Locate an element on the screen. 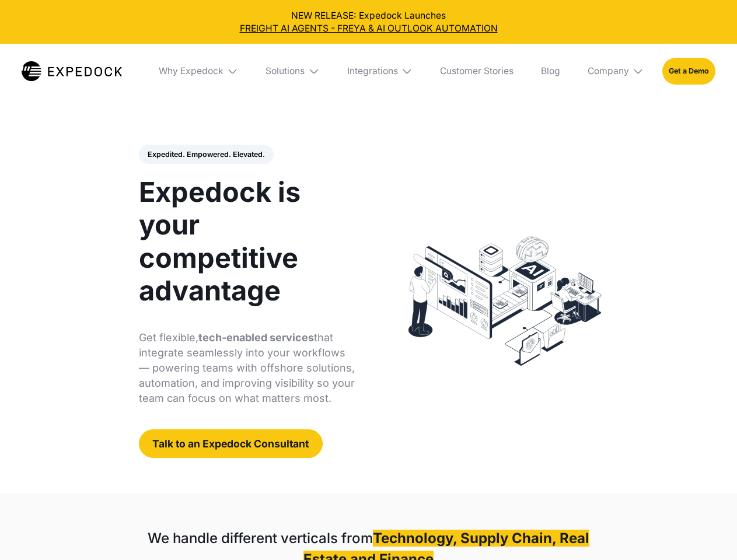  div: NEW RELEASE: Expedock Launches is located at coordinates (369, 22).